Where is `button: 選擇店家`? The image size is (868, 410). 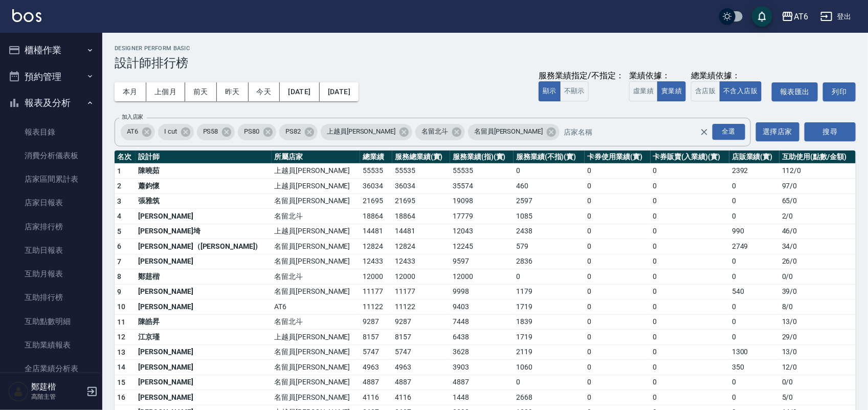 button: 選擇店家 is located at coordinates (778, 131).